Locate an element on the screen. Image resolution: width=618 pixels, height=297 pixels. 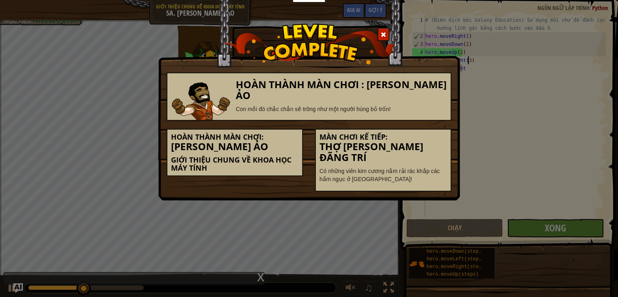
h5: Giới thiệu chung về Khoa học máy tính is located at coordinates (234, 164).